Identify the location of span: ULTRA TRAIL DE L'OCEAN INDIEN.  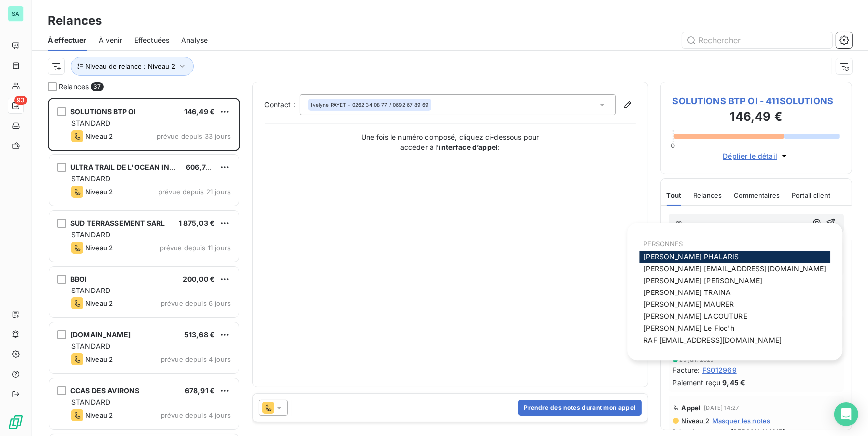
(129, 167).